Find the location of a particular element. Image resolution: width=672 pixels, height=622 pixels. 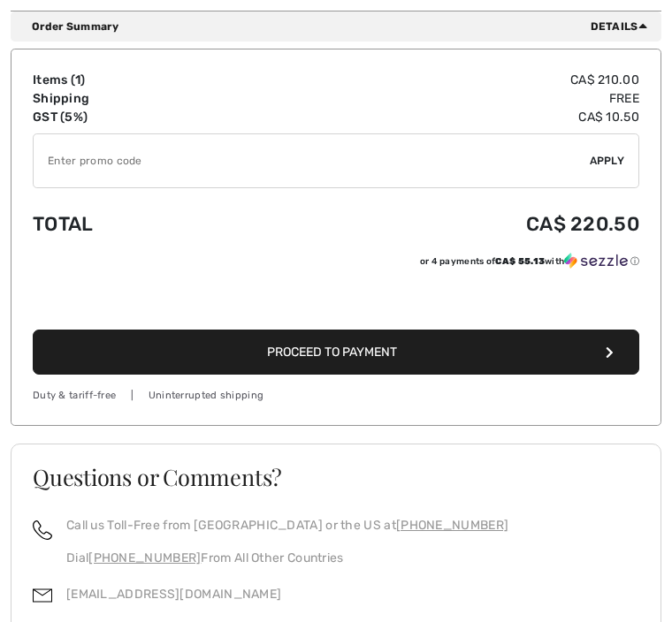

img: email is located at coordinates (43, 595).